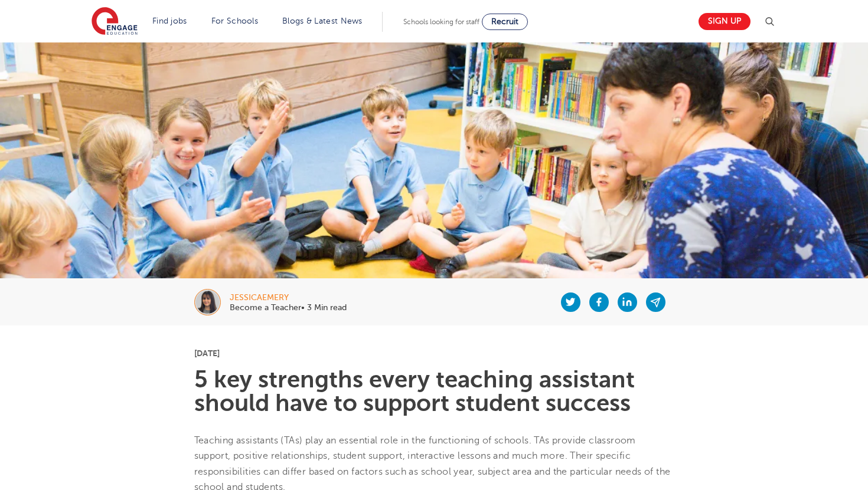 This screenshot has height=490, width=868. Describe the element at coordinates (434, 392) in the screenshot. I see `h1: 5 key strengths every teaching assistant should have to support student success` at that location.